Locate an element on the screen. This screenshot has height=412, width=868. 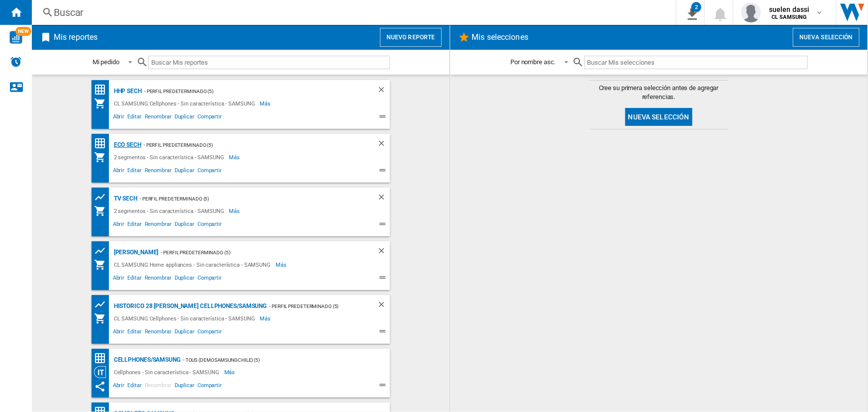
div: TV SECH is located at coordinates (125, 198).